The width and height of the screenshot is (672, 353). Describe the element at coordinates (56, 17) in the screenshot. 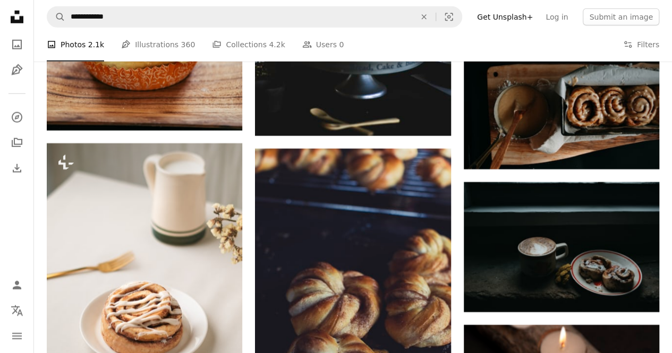

I see `button: Search Unsplash` at that location.